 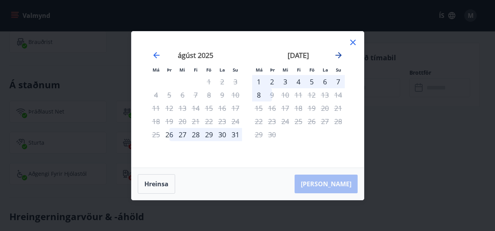 I want to click on td: Not available. sunnudagur, 3. ágúst 2025, so click(x=235, y=82).